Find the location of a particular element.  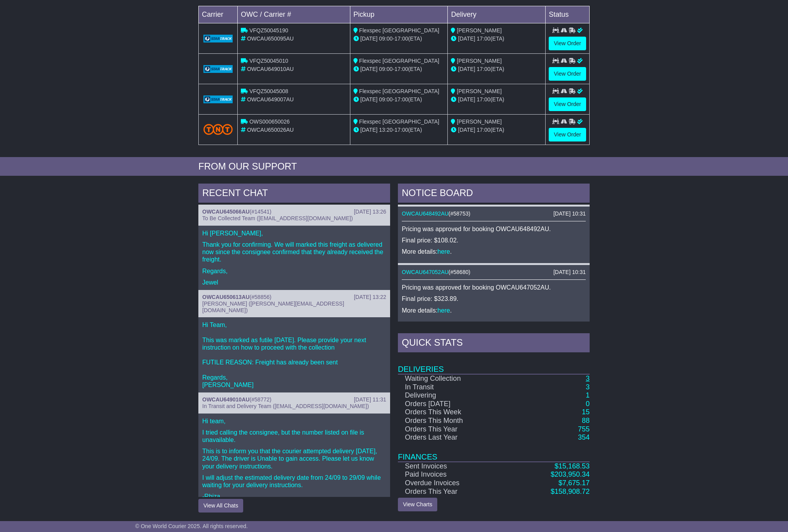

span: 15,168.53 is located at coordinates (574, 466).